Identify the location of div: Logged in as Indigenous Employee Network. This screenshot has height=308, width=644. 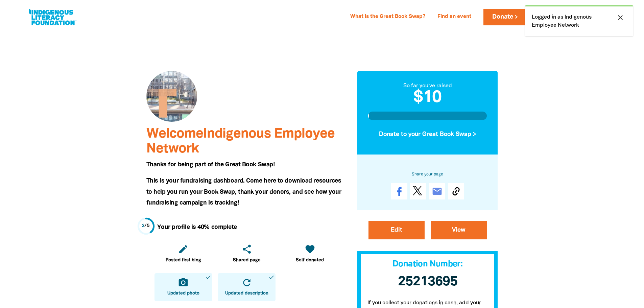
(579, 20).